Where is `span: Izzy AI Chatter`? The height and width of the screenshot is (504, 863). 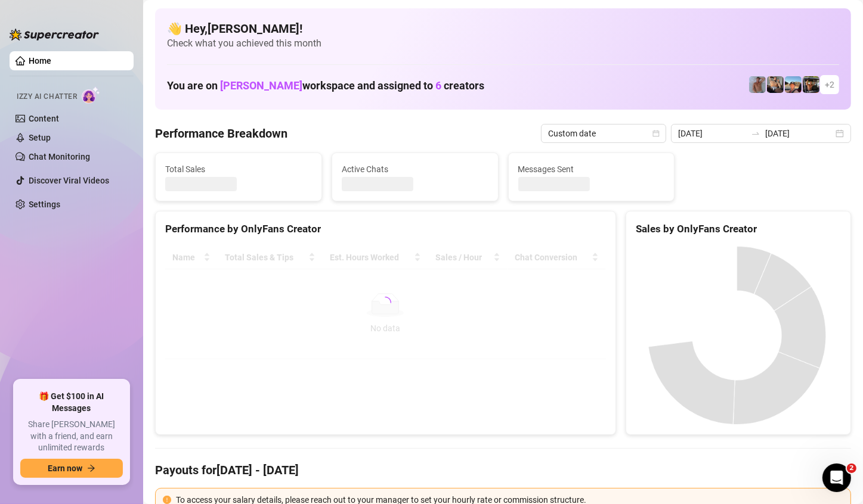
span: Izzy AI Chatter is located at coordinates (46, 97).